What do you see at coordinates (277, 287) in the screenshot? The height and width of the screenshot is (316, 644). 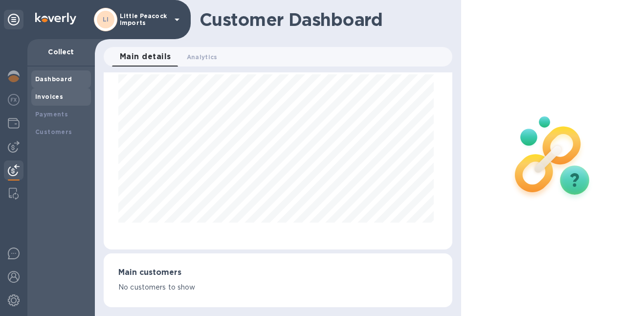 I see `p: No customers to show` at bounding box center [277, 287].